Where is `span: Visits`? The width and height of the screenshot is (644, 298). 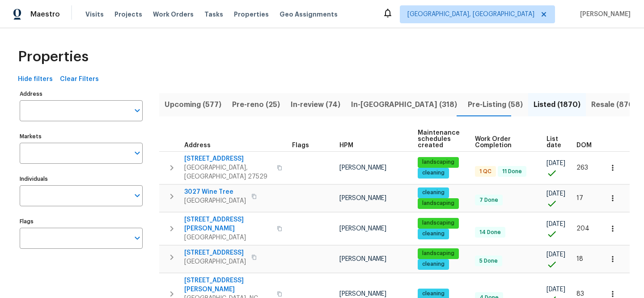 span: Visits is located at coordinates (94, 14).